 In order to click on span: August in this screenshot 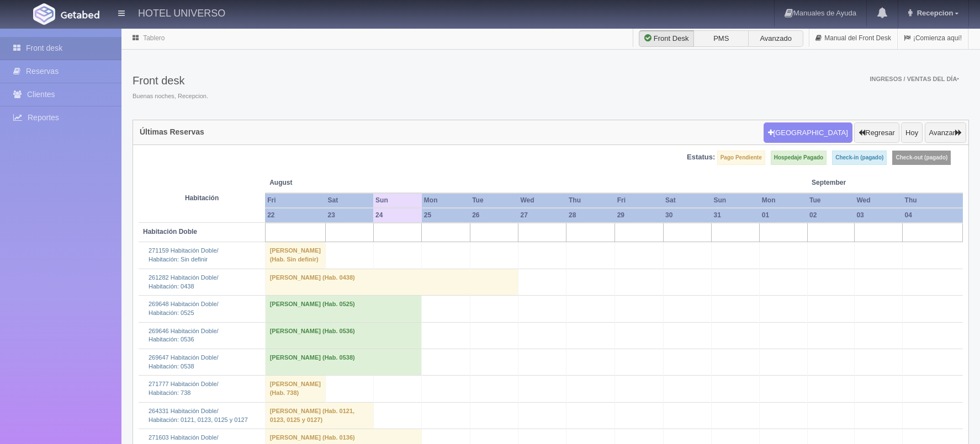, I will do `click(319, 183)`.